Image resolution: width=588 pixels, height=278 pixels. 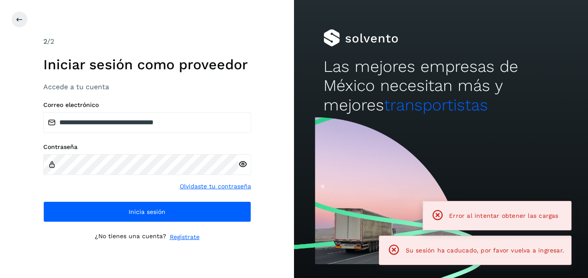 I want to click on span: 2, so click(x=45, y=41).